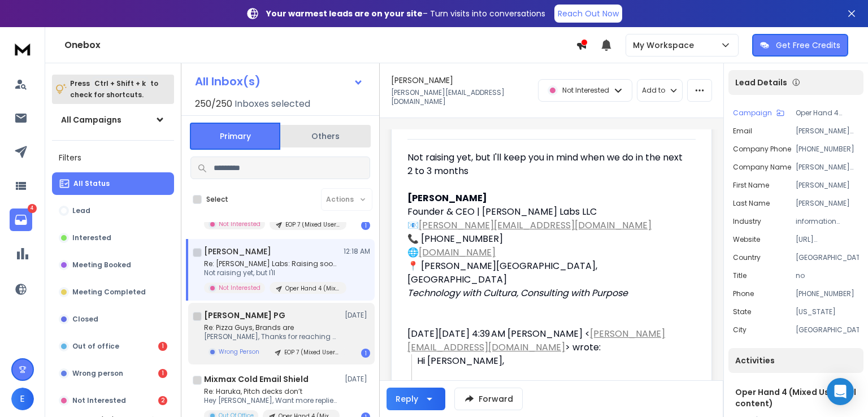  I want to click on p: State, so click(742, 312).